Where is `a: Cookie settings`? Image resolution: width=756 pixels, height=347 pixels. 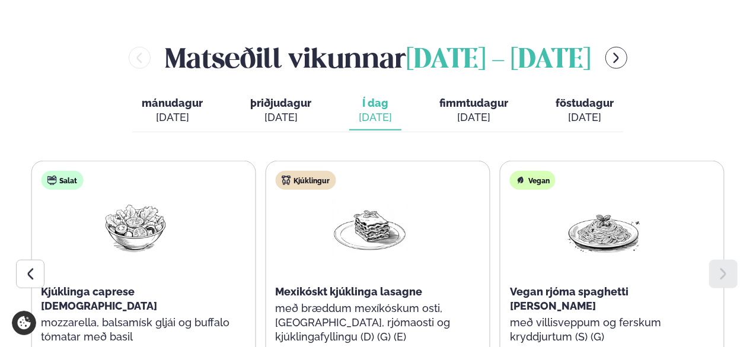 a: Cookie settings is located at coordinates (24, 322).